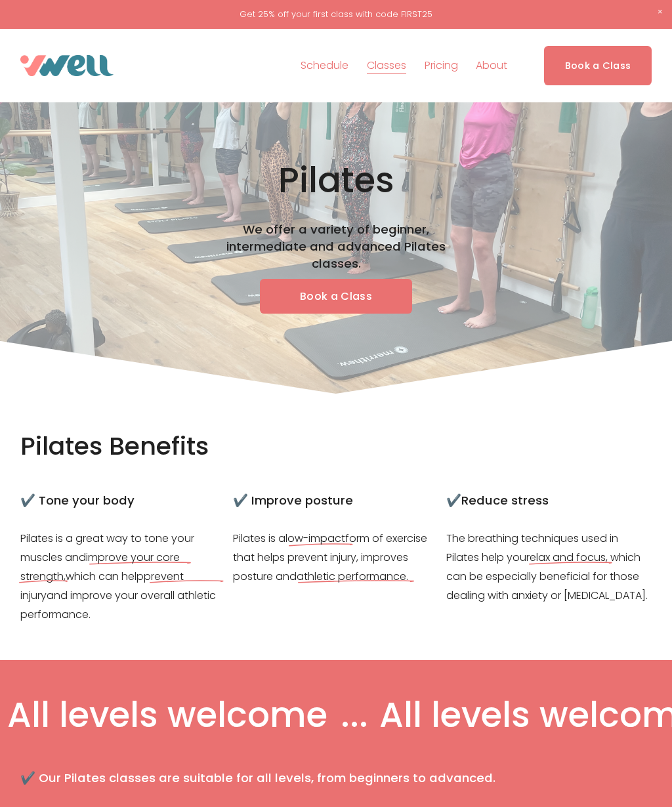  I want to click on span: low-impact, so click(315, 538).